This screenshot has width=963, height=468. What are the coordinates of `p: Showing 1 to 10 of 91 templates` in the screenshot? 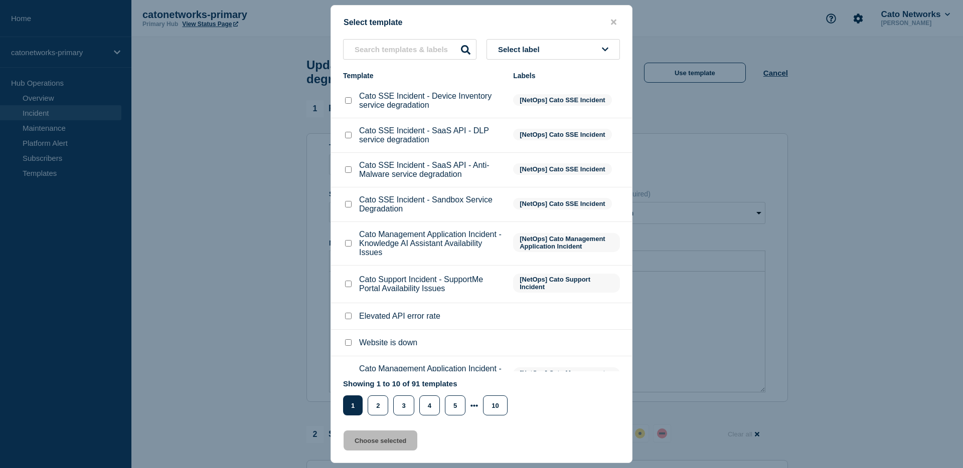 It's located at (428, 384).